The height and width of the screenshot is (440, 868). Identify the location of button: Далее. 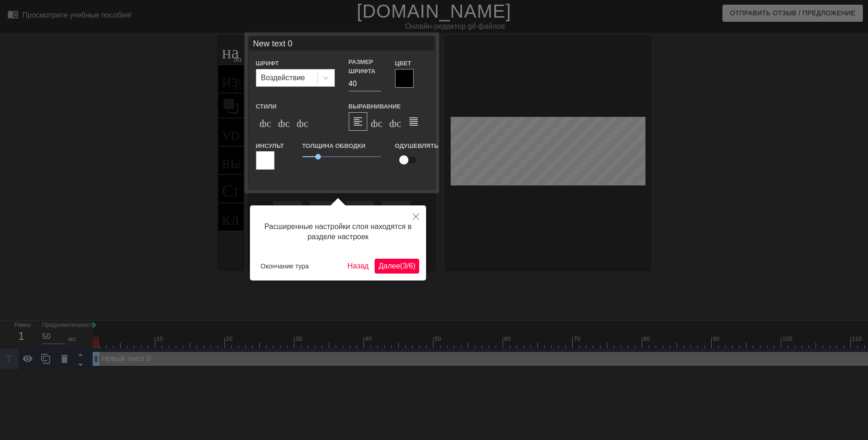
(397, 266).